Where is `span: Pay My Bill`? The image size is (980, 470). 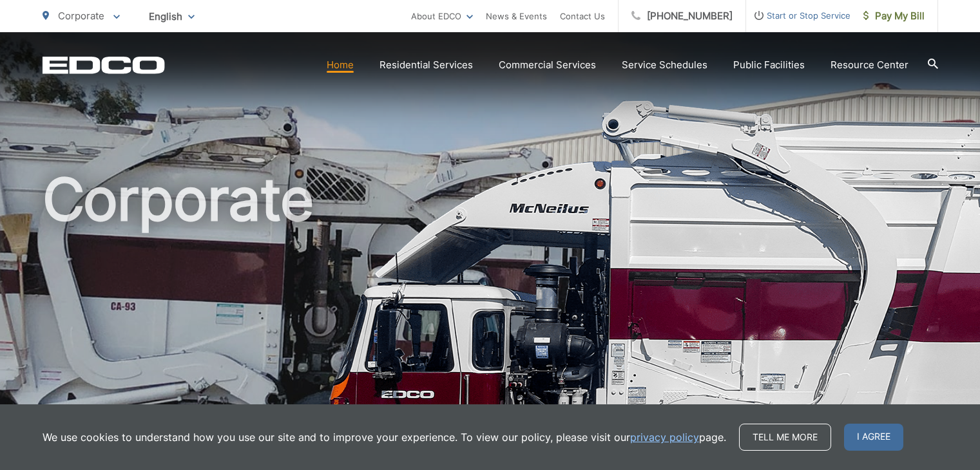 span: Pay My Bill is located at coordinates (893, 16).